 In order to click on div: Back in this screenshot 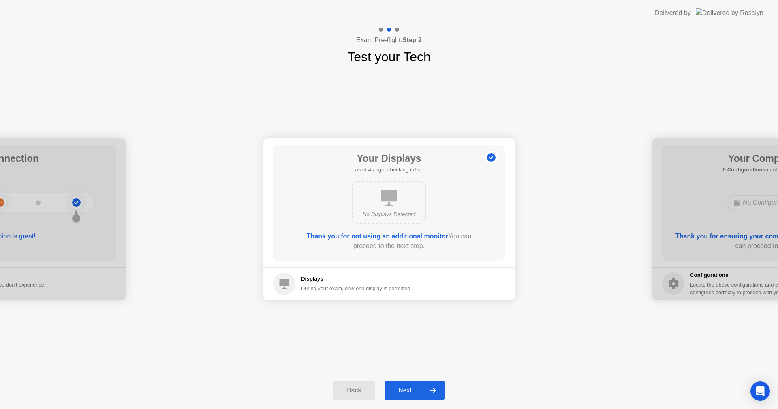, I will do `click(354, 390)`.